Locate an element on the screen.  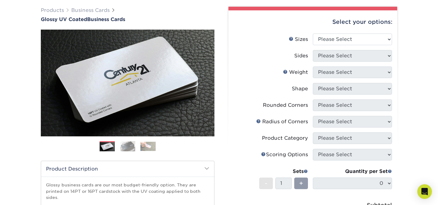
div: Sets is located at coordinates (284, 171).